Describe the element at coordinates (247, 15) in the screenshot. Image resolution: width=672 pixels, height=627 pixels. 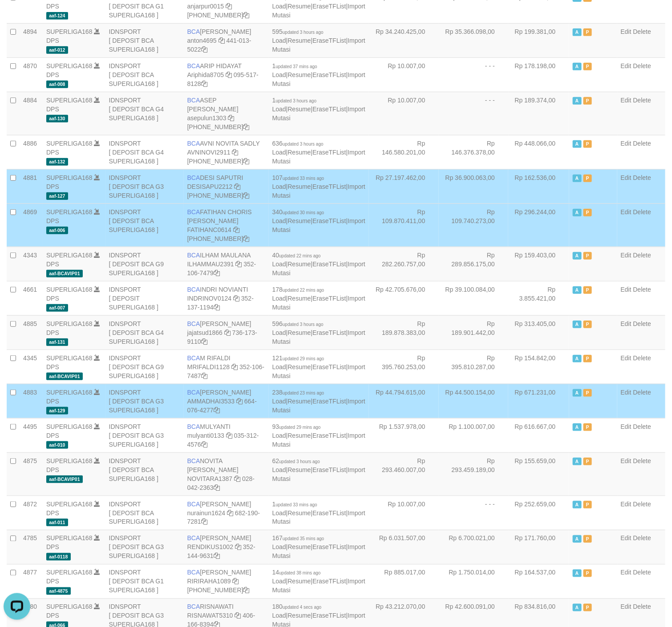
I see `a: Copy 4062281620 to clipboard` at that location.